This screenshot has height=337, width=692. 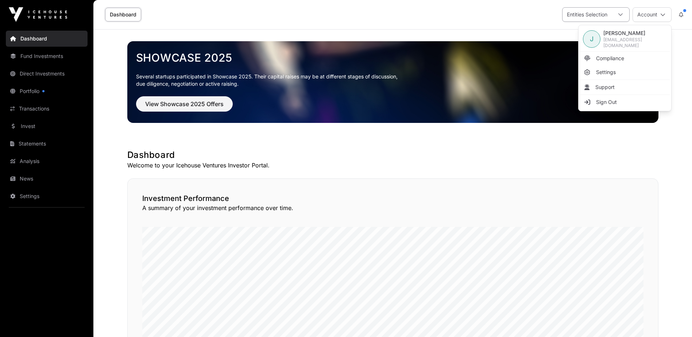 I want to click on div: Chat Widget, so click(x=674, y=320).